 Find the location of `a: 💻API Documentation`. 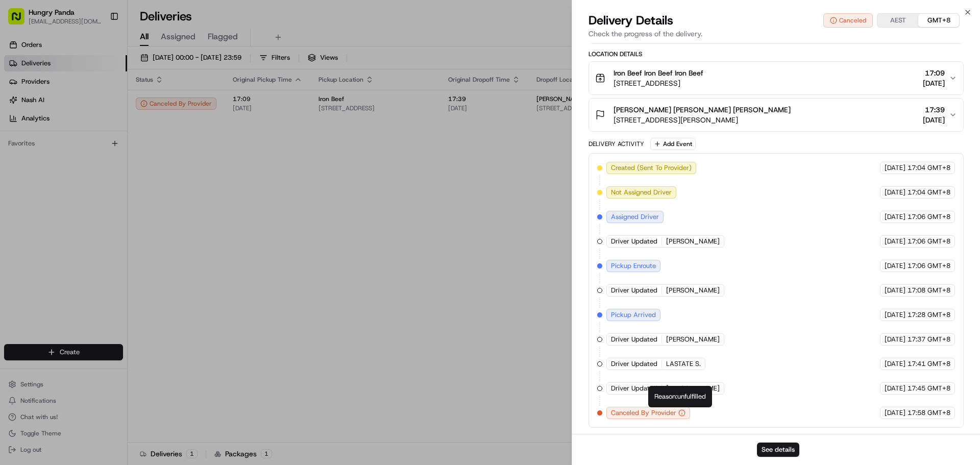

a: 💻API Documentation is located at coordinates (125, 233).